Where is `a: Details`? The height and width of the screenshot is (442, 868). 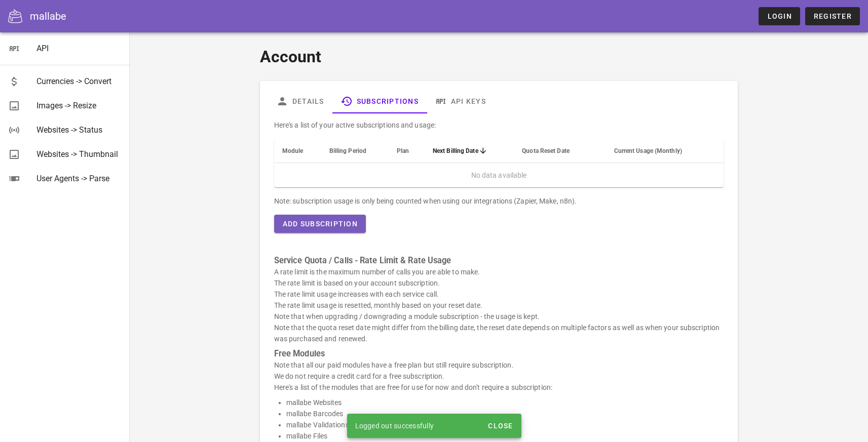
a: Details is located at coordinates (300, 102).